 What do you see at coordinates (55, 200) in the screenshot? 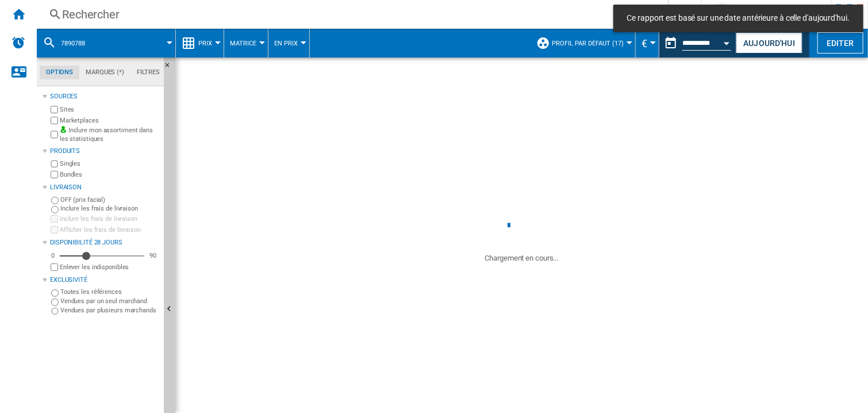
I see `input: OFF (prix facial)` at bounding box center [55, 200].